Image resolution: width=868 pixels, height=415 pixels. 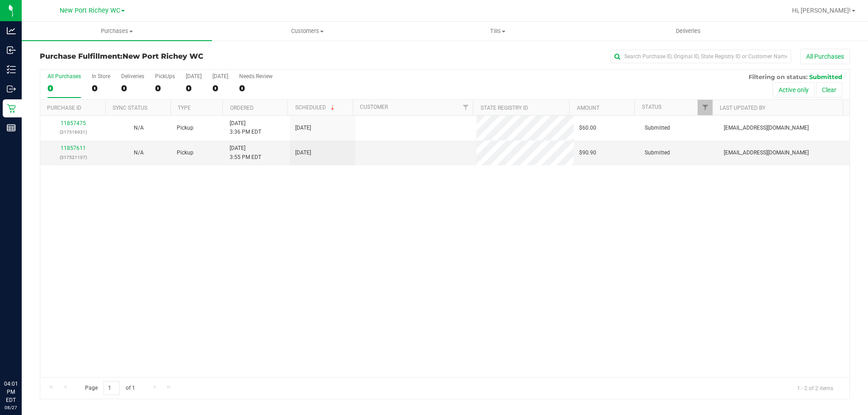 What do you see at coordinates (130, 108) in the screenshot?
I see `a: Sync Status` at bounding box center [130, 108].